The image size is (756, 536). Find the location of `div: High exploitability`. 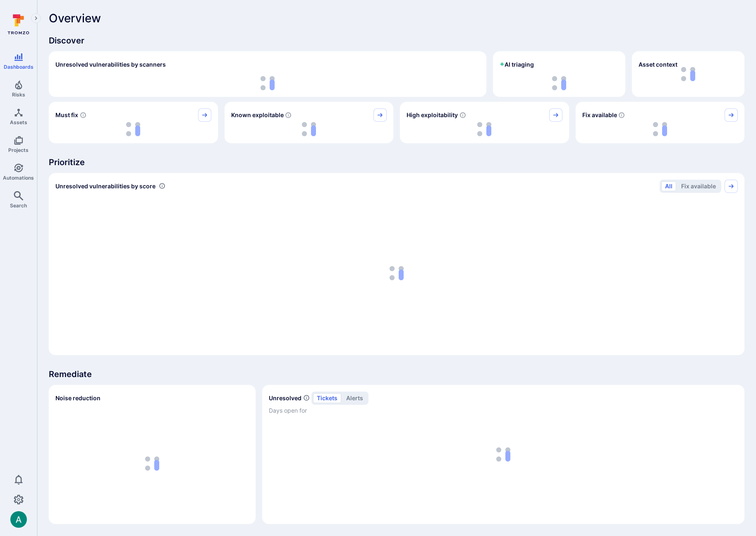

div: High exploitability is located at coordinates (485, 123).